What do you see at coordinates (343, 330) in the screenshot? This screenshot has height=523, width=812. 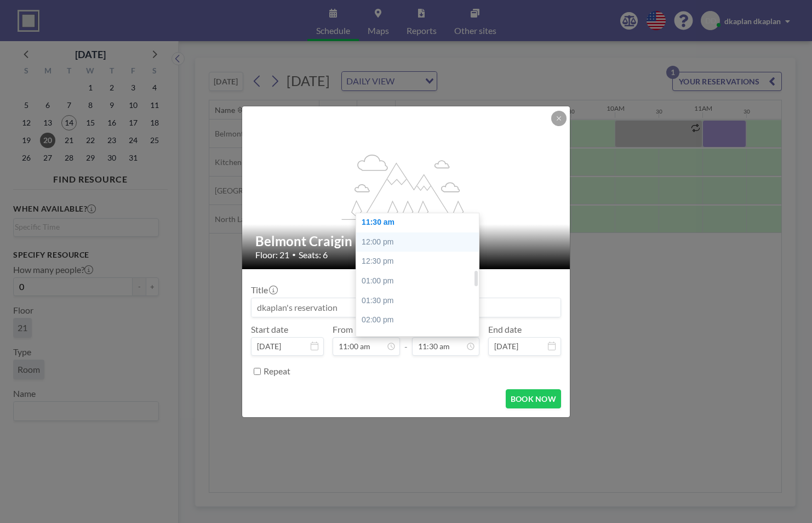 I see `label: From` at bounding box center [343, 330].